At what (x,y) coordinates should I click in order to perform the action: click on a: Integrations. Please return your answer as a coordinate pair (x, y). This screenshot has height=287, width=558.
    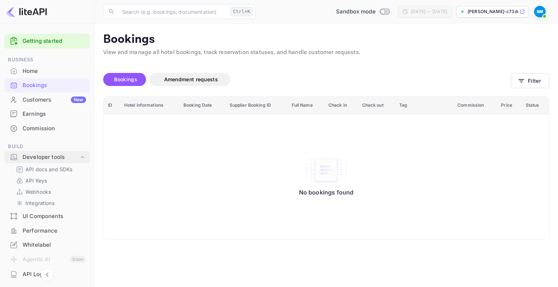
    Looking at the image, I should click on (50, 203).